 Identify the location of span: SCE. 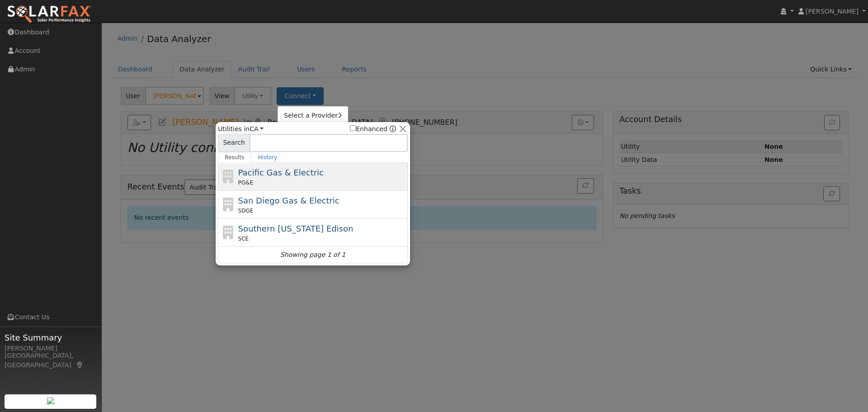
(244, 239).